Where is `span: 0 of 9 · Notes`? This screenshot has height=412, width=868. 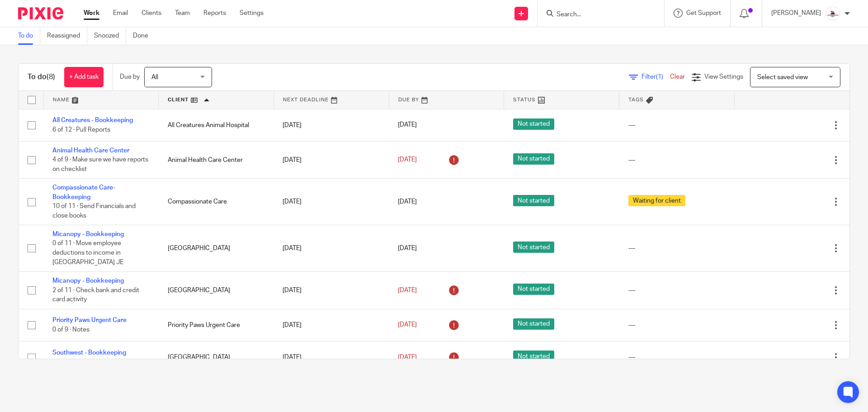 span: 0 of 9 · Notes is located at coordinates (71, 330).